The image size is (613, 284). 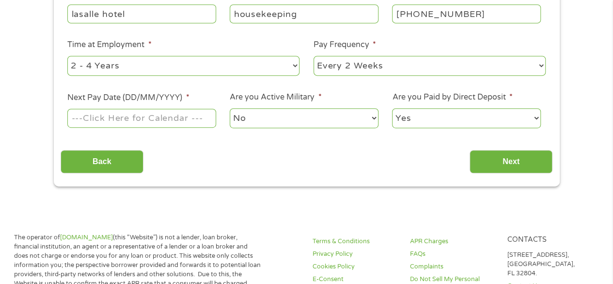 I want to click on input: Next, so click(x=511, y=161).